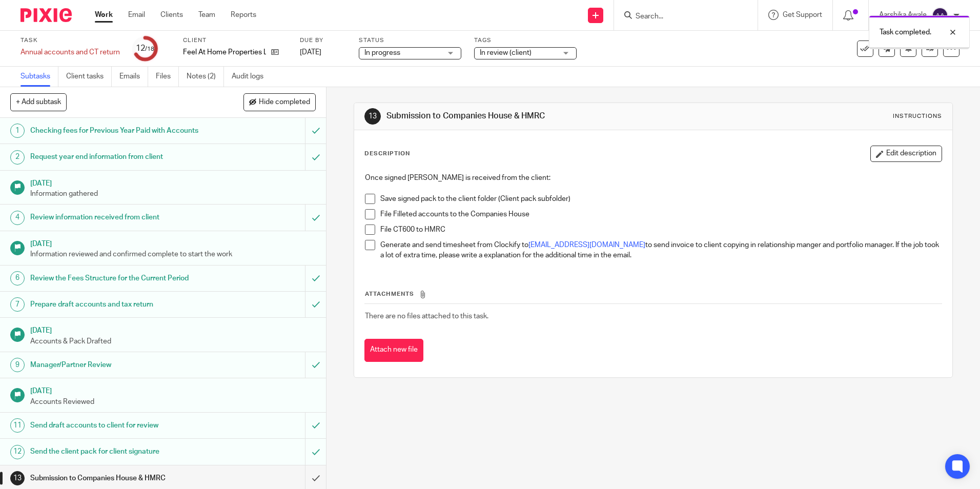 This screenshot has height=489, width=980. What do you see at coordinates (167, 77) in the screenshot?
I see `a: Files` at bounding box center [167, 77].